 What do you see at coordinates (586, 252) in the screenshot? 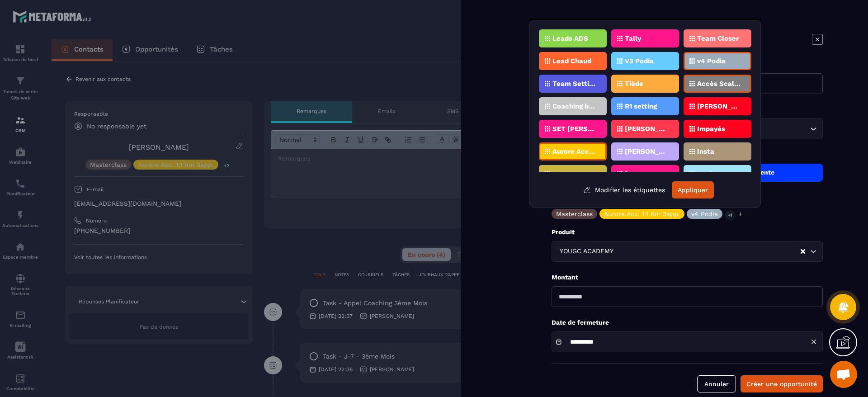
I see `span: YOUGC ACADEMY` at bounding box center [586, 252].